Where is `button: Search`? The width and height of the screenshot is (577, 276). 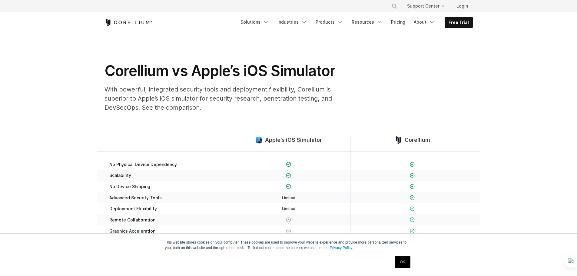 button: Search is located at coordinates (394, 6).